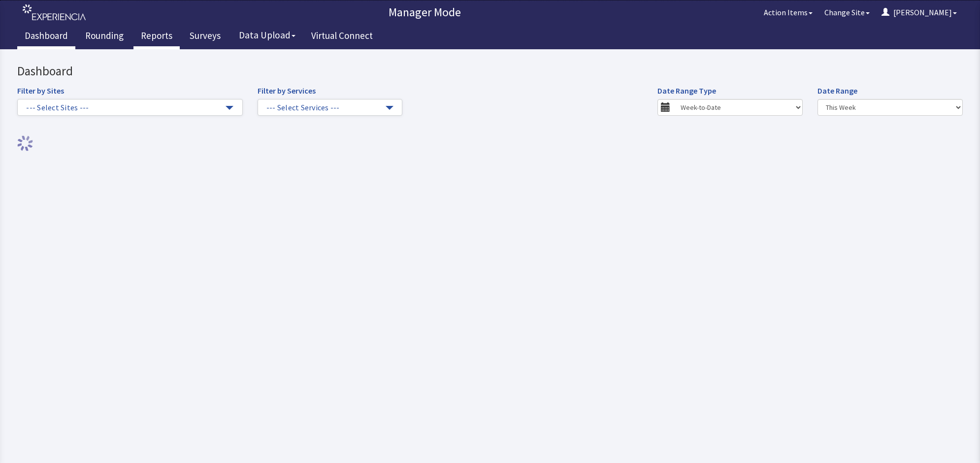  What do you see at coordinates (330, 58) in the screenshot?
I see `button: --- Select Services ---` at bounding box center [330, 58].